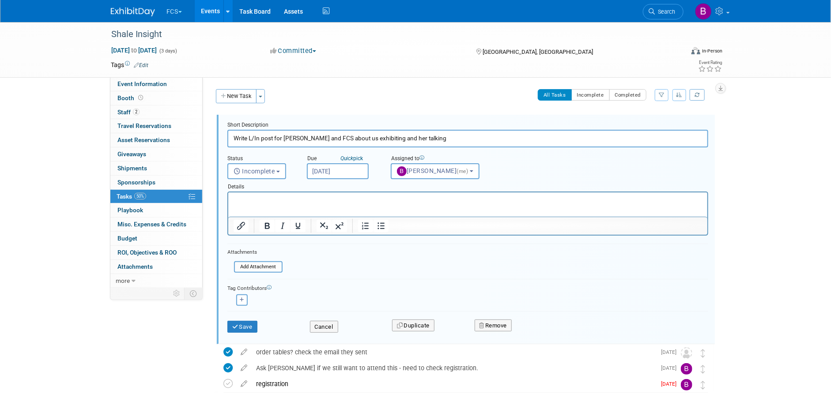 This screenshot has height=417, width=831. What do you see at coordinates (381, 226) in the screenshot?
I see `button: Bullet list` at bounding box center [381, 226].